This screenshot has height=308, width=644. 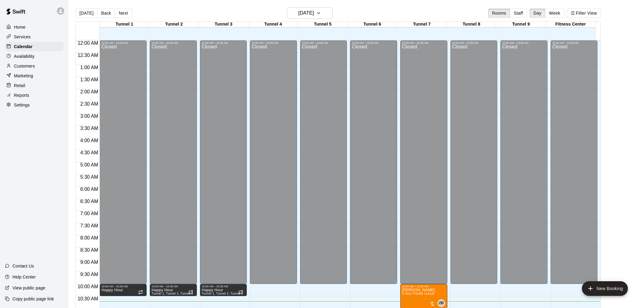 What do you see at coordinates (34, 95) in the screenshot?
I see `div: Reports` at bounding box center [34, 95].